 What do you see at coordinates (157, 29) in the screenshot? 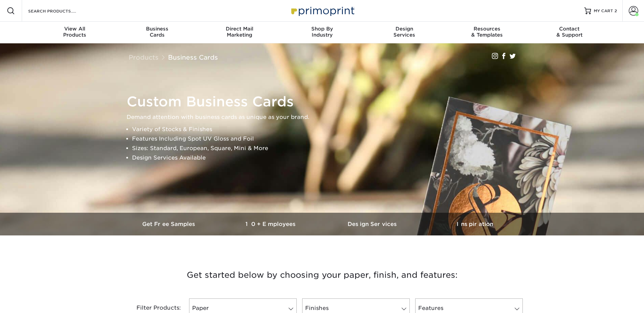
I see `span: Business` at bounding box center [157, 29].